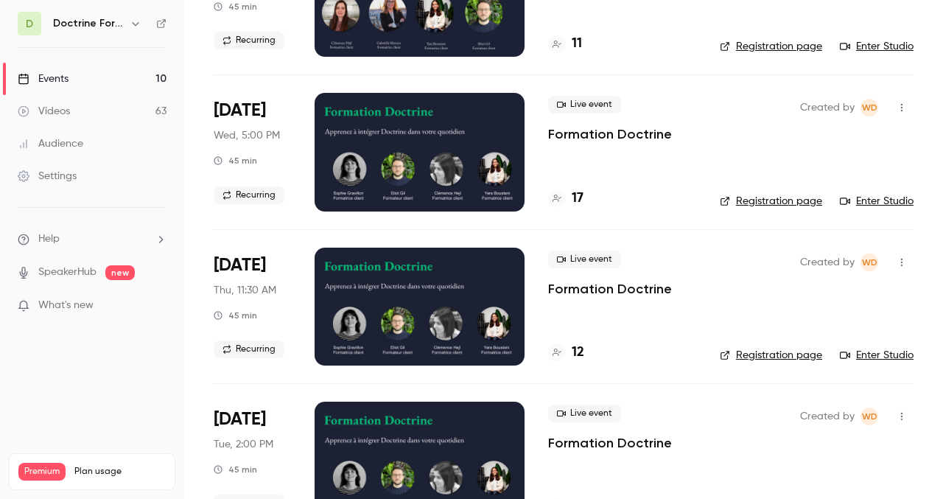  Describe the element at coordinates (120, 273) in the screenshot. I see `span: new` at that location.